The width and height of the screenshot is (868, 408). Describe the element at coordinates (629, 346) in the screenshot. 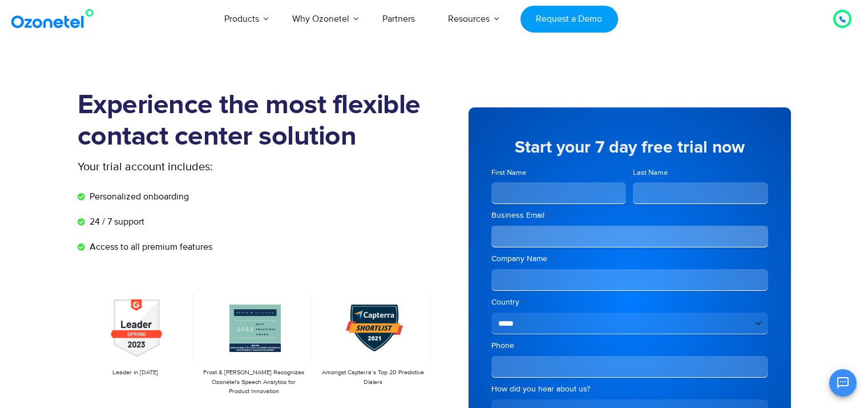

I see `label: Phone` at that location.